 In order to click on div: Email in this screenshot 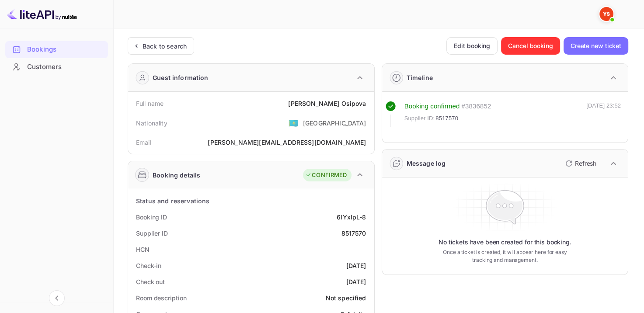, I will do `click(143, 142)`.